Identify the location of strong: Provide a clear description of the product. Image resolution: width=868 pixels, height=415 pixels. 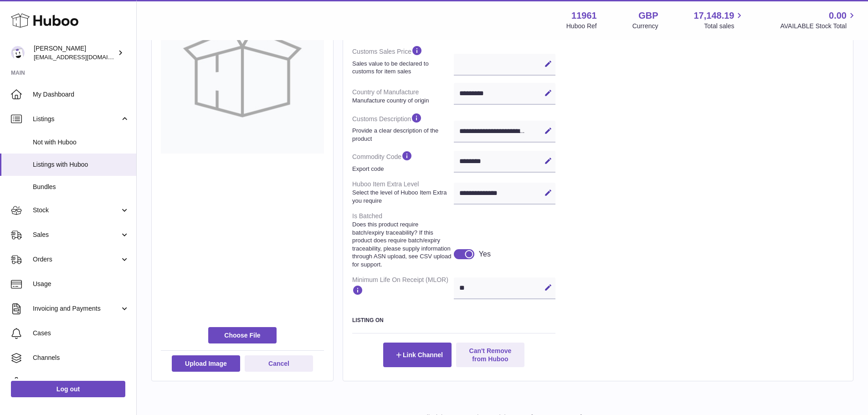
(402, 135).